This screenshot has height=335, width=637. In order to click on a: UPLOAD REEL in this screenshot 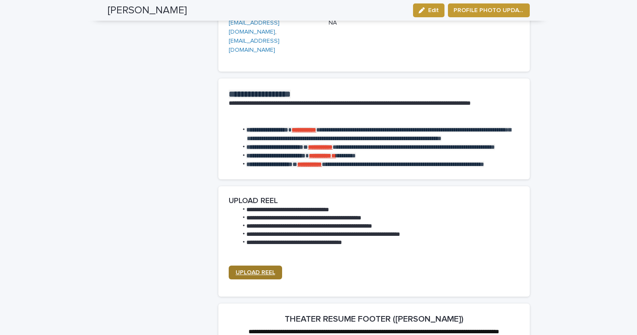, I will do `click(255, 272)`.